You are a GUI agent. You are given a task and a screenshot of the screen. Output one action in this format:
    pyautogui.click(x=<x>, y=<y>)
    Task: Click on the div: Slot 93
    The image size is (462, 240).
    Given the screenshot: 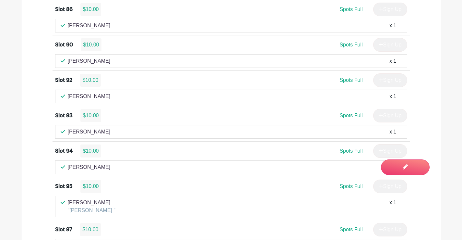 What is the action you would take?
    pyautogui.click(x=64, y=115)
    